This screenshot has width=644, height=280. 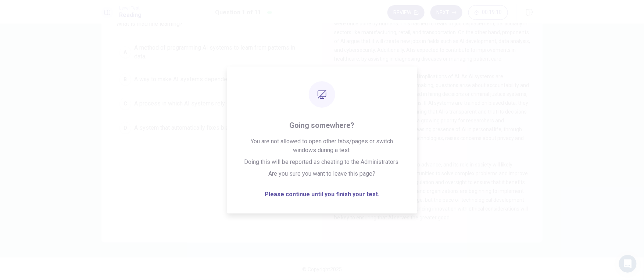 What do you see at coordinates (212, 52) in the screenshot?
I see `button: AA method of programming AI systems to learn from patterns in data.` at bounding box center [212, 52].